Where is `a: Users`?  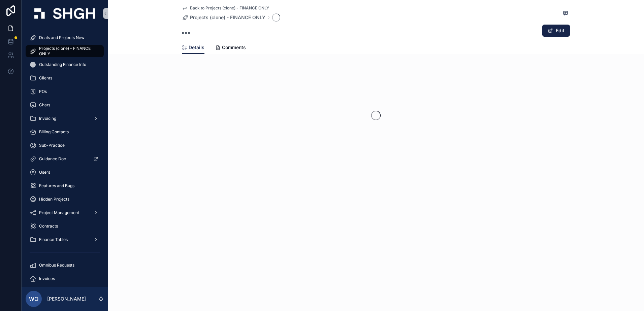 a: Users is located at coordinates (65, 173).